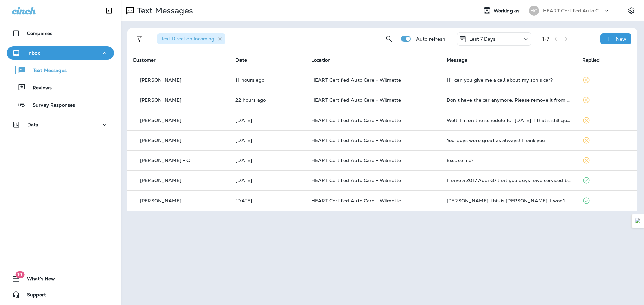  I want to click on button: Text Messages, so click(61, 70).